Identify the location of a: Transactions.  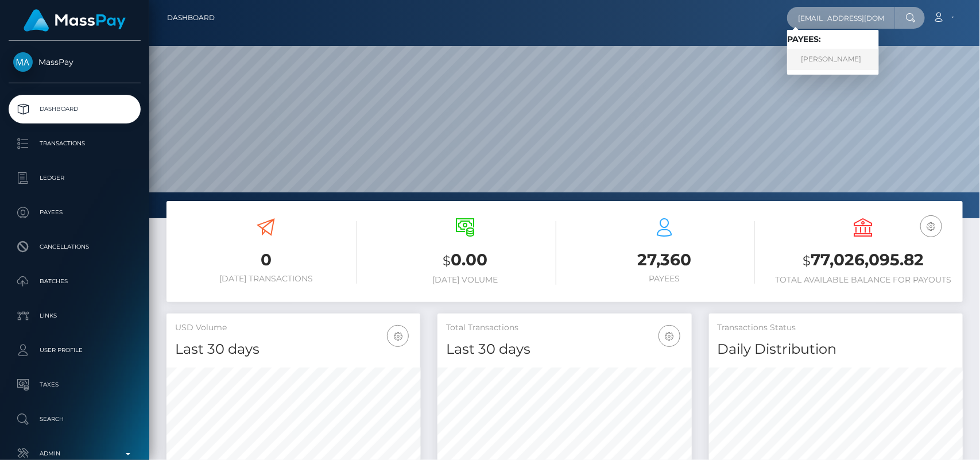
(74, 144).